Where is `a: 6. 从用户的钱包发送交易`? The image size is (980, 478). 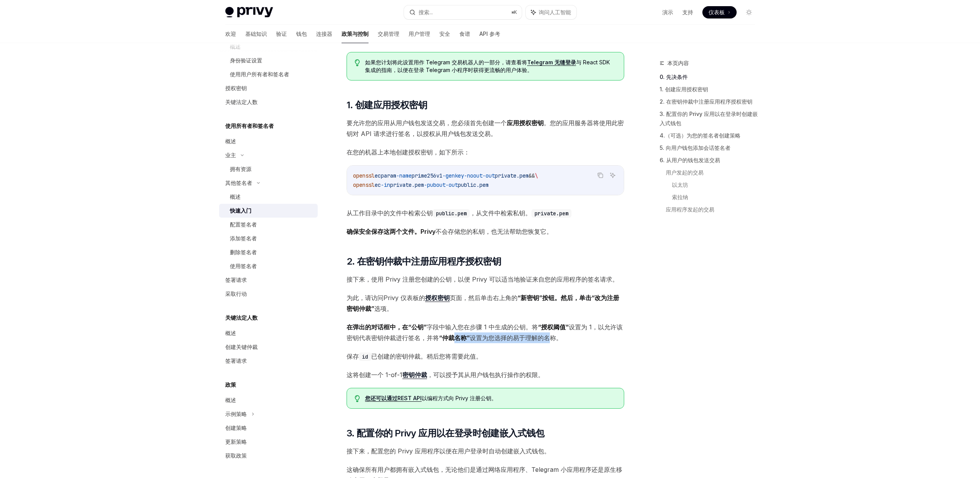
a: 6. 从用户的钱包发送交易 is located at coordinates (710, 161).